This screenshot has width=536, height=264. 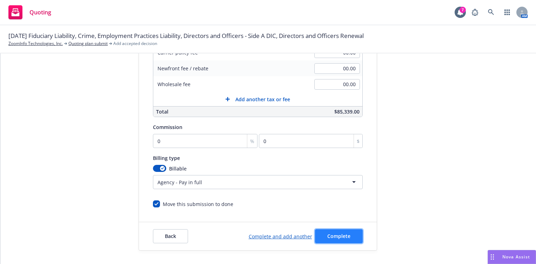 I want to click on span: Billing type, so click(x=166, y=158).